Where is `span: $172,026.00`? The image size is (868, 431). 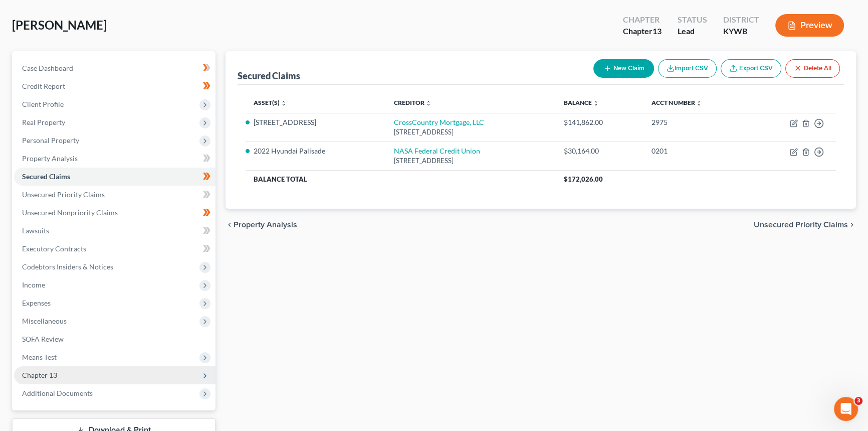 span: $172,026.00 is located at coordinates (584, 179).